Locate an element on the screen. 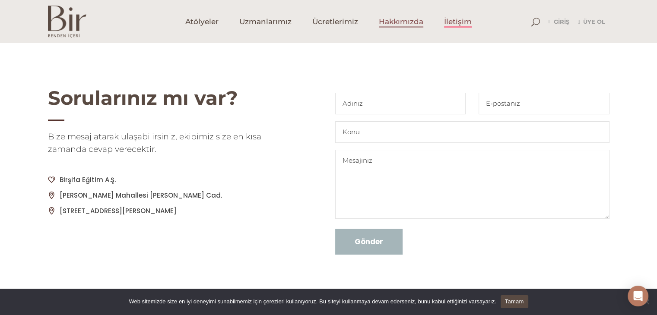  a: Giriş is located at coordinates (558, 22).